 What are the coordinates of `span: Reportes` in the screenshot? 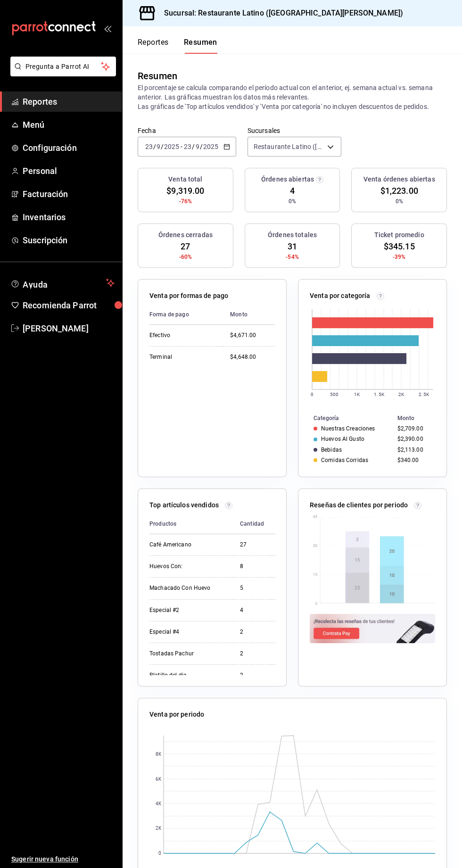 It's located at (69, 102).